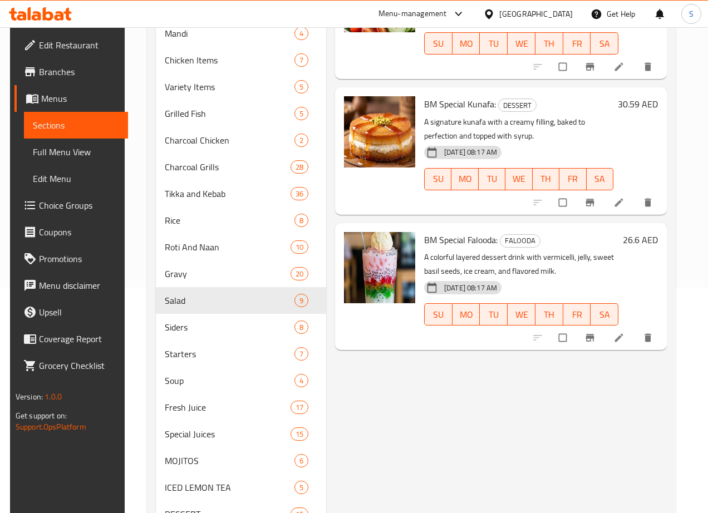 The height and width of the screenshot is (513, 708). I want to click on button: Branch-specific-item, so click(591, 67).